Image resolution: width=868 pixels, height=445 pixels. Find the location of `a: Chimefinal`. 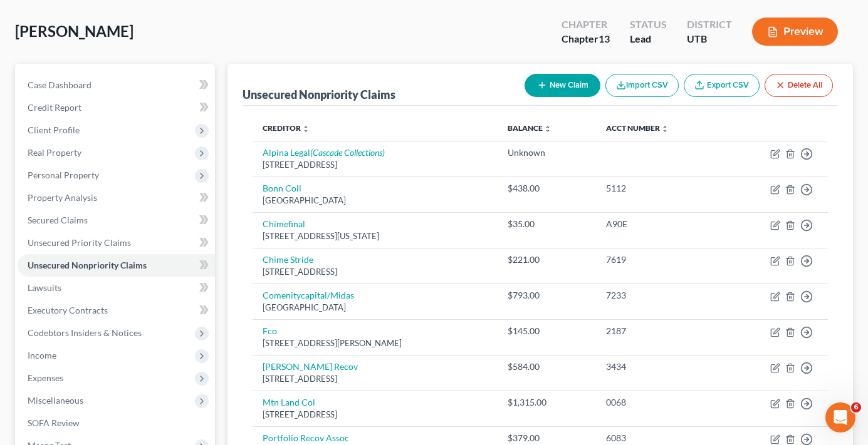

a: Chimefinal is located at coordinates (284, 223).